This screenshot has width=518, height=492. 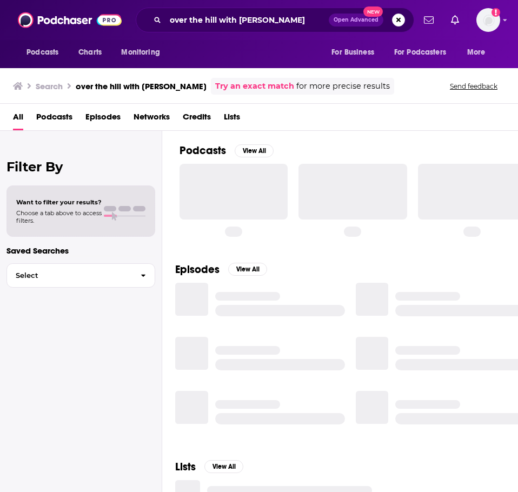 What do you see at coordinates (473, 86) in the screenshot?
I see `button: Send feedback` at bounding box center [473, 86].